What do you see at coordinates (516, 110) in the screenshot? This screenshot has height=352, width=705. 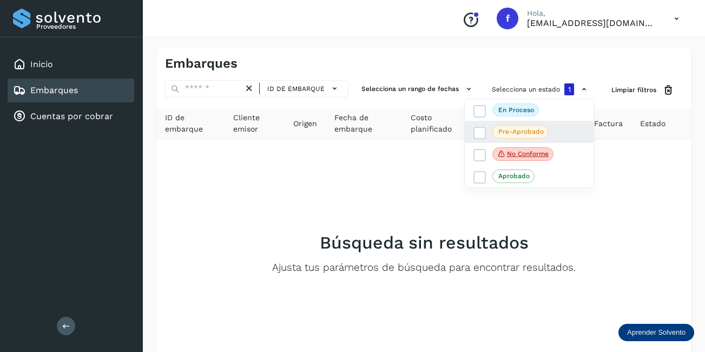 I see `p: En proceso` at bounding box center [516, 110].